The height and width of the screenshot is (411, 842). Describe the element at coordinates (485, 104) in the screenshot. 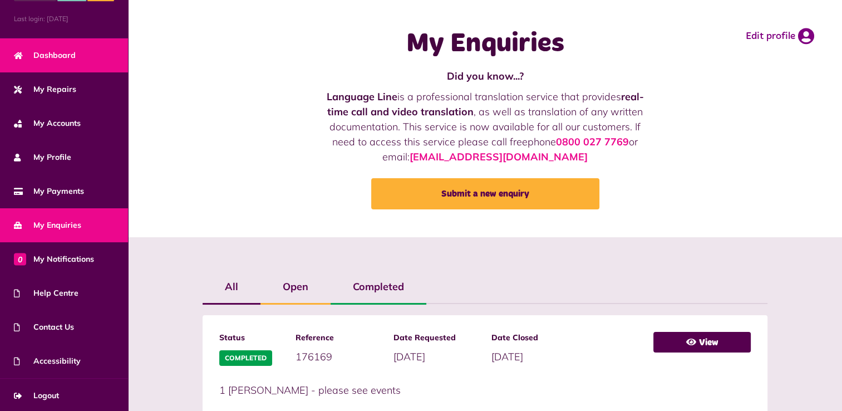

I see `strong: real-time call and video translation` at that location.